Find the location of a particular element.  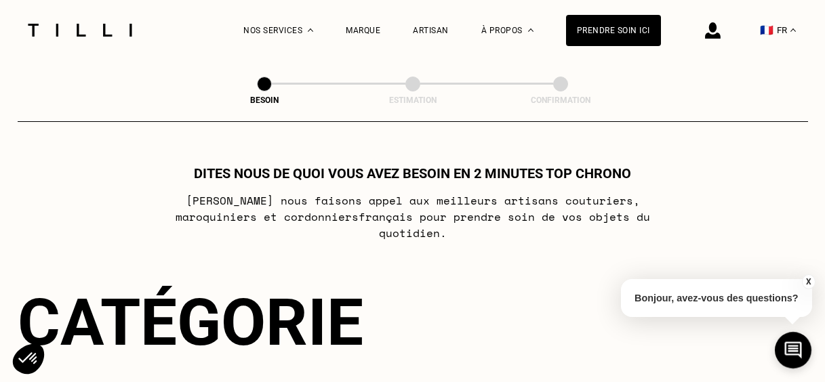

a: Artisan is located at coordinates (430, 30).